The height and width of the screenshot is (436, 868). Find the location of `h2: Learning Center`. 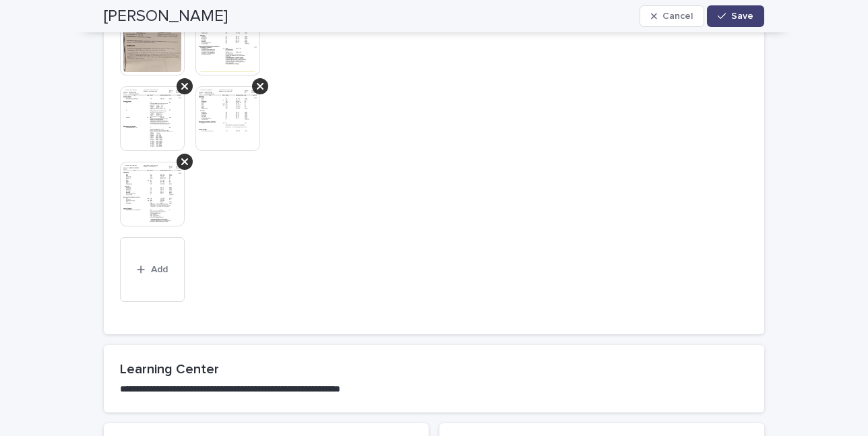

h2: Learning Center is located at coordinates (434, 369).